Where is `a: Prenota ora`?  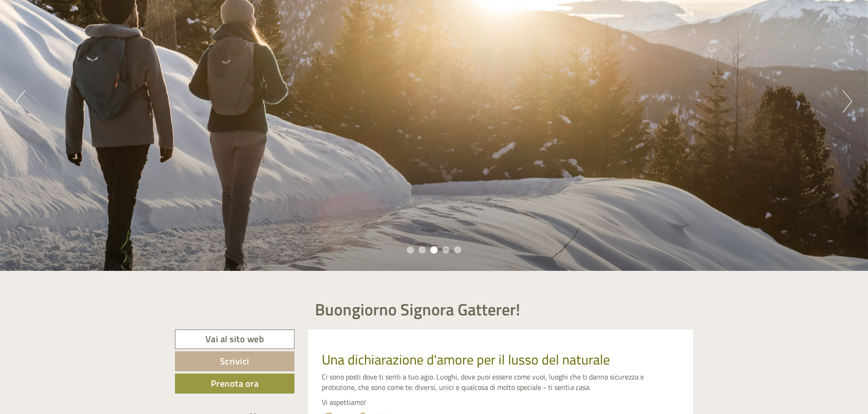
a: Prenota ora is located at coordinates (235, 384).